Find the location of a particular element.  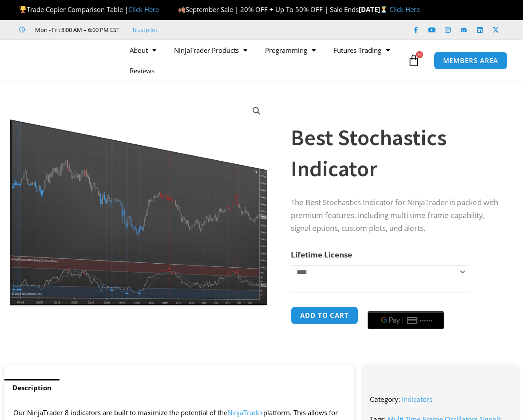

img: Best Stochastics is located at coordinates (139, 202).